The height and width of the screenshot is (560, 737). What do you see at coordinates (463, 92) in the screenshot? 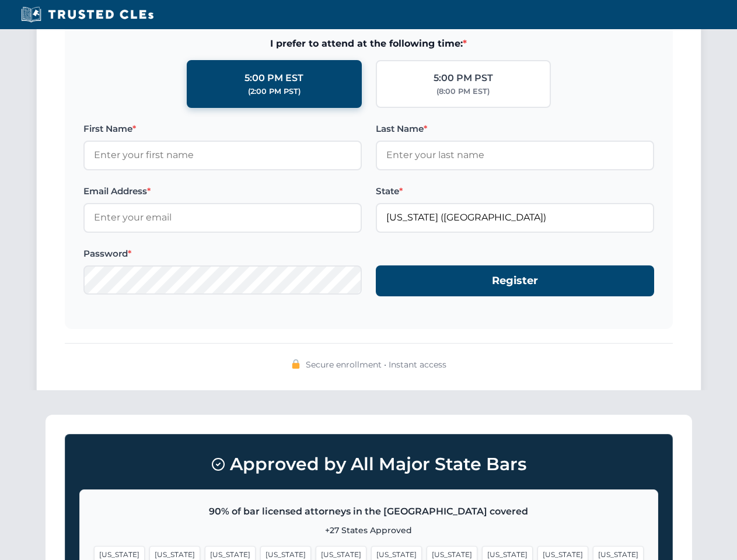
I see `div: (8:00 PM EST)` at bounding box center [463, 92].